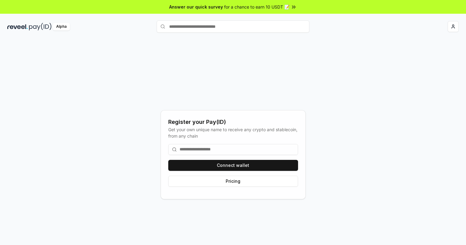  I want to click on span: for a chance to earn 10 USDT 📝, so click(257, 7).